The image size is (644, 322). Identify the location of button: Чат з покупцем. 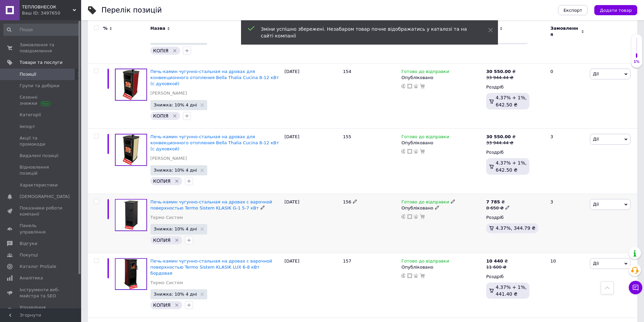
(635, 288).